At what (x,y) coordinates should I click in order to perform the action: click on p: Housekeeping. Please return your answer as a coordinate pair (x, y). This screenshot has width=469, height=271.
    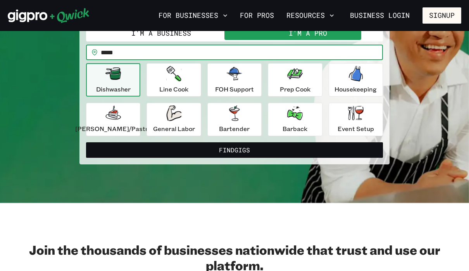
    Looking at the image, I should click on (355, 89).